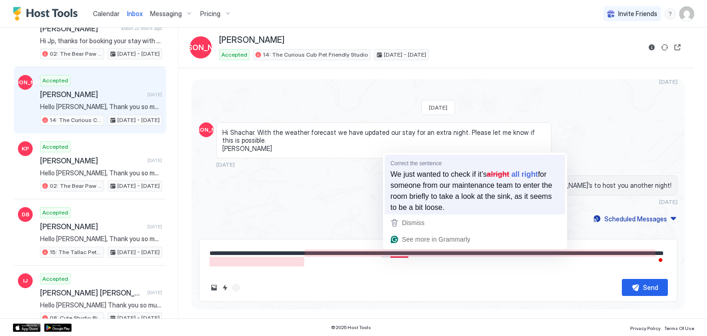  I want to click on button: Upload image, so click(214, 288).